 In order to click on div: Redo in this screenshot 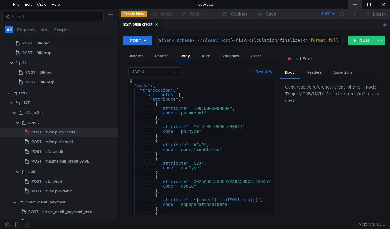, I will do `click(196, 14)`.